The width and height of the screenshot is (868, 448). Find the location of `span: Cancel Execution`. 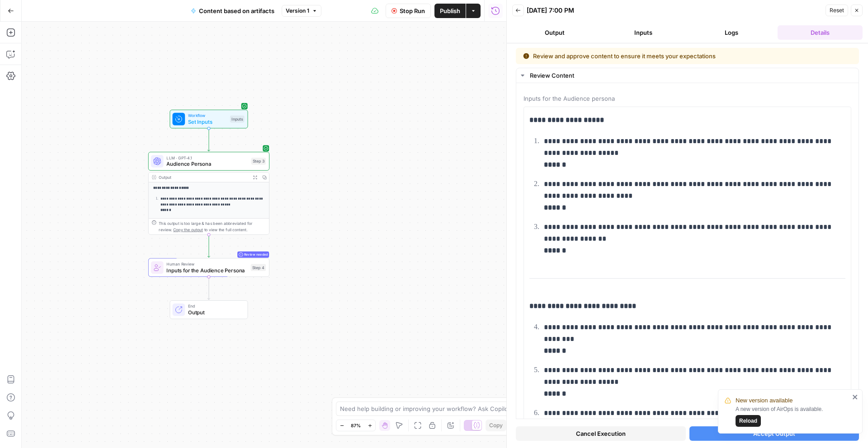

span: Cancel Execution is located at coordinates (601, 433).